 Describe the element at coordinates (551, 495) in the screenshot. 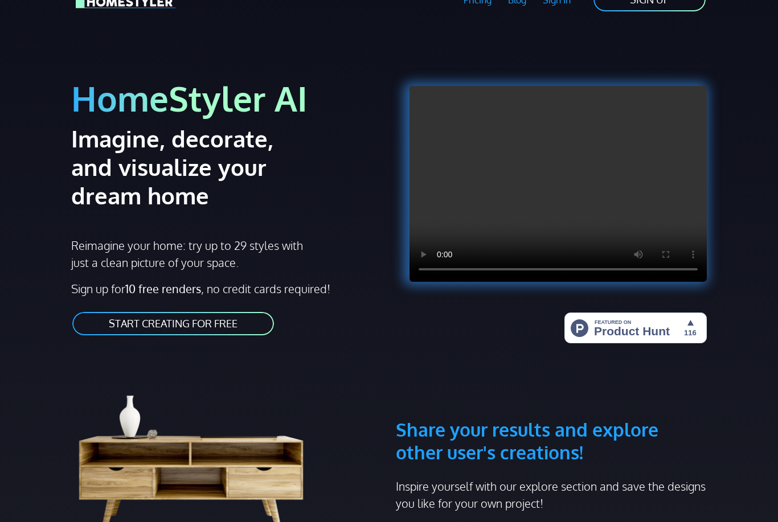

I see `p: Inspire yourself with our explore section and save the designs you like for your own project!` at that location.